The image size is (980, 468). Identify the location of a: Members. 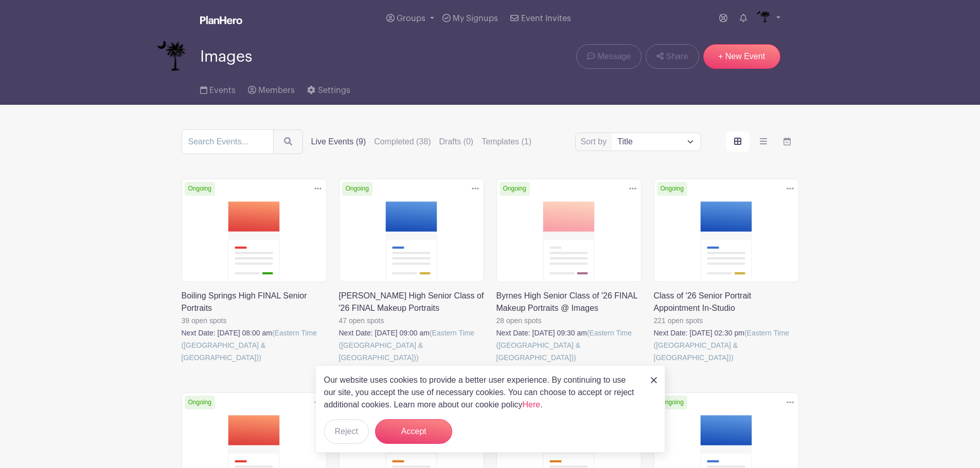
(271, 89).